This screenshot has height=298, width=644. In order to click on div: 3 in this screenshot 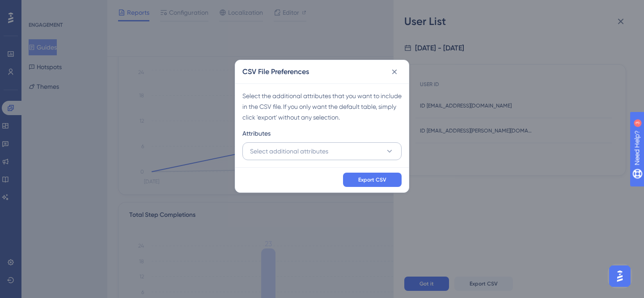, I will do `click(63, 8)`.